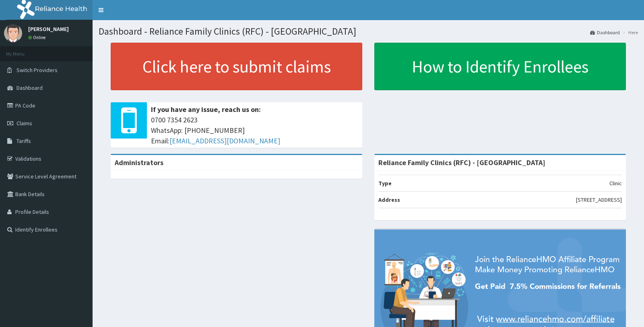  Describe the element at coordinates (629, 32) in the screenshot. I see `li: Here` at that location.